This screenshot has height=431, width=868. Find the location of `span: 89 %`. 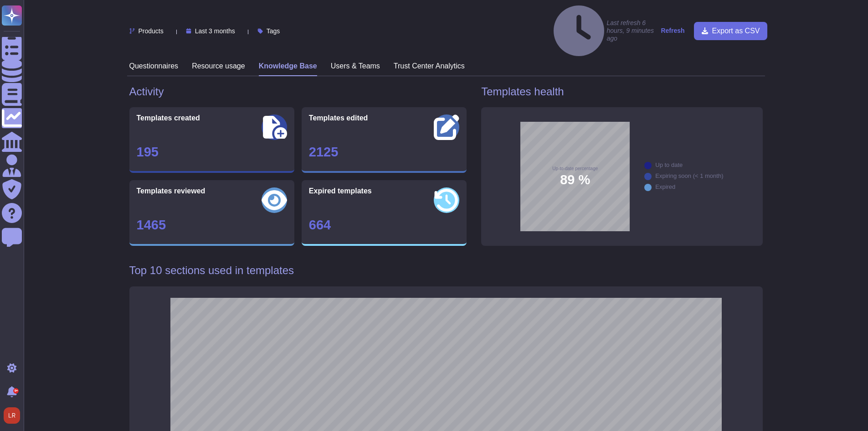

span: 89 % is located at coordinates (575, 180).